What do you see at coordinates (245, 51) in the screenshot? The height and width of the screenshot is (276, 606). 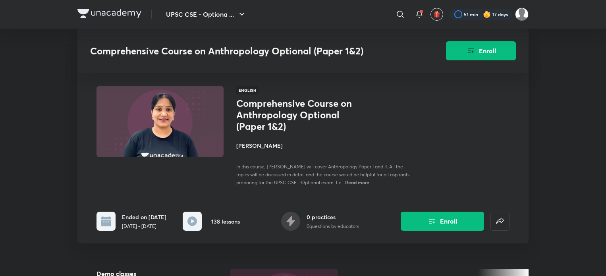 I see `h3: Comprehensive Course on Anthropology Optional (Paper 1&2)` at bounding box center [245, 51].